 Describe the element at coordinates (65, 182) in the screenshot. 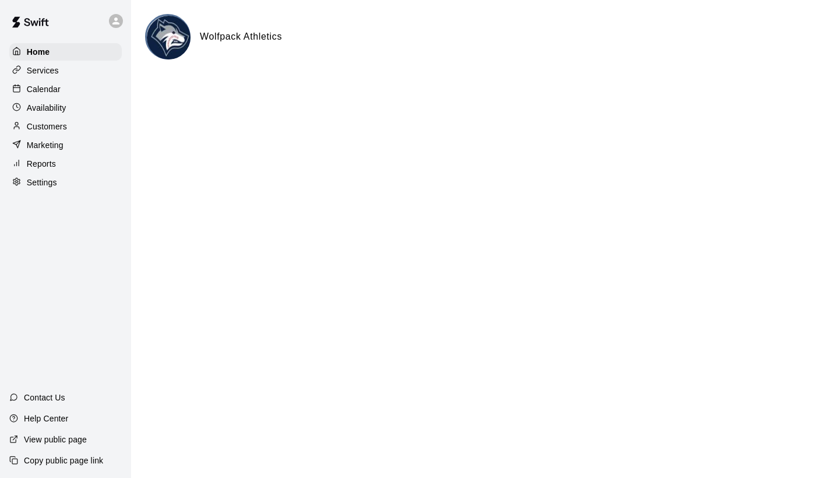

I see `div: Settings` at that location.